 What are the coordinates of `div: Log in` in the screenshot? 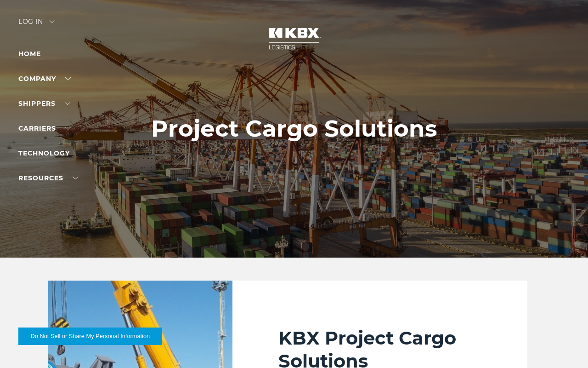 It's located at (37, 25).